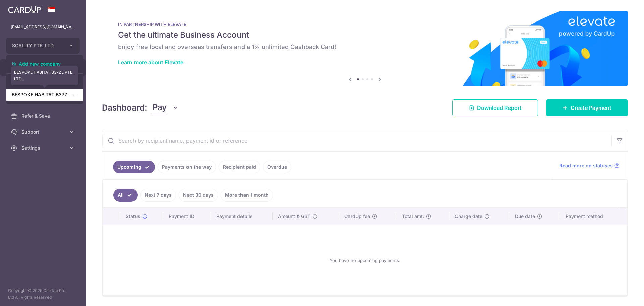  What do you see at coordinates (37, 46) in the screenshot?
I see `span: SCALITY PTE. LTD.` at bounding box center [37, 46].